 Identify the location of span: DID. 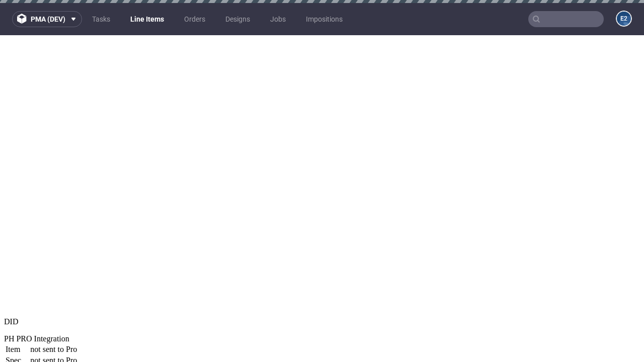
(11, 286).